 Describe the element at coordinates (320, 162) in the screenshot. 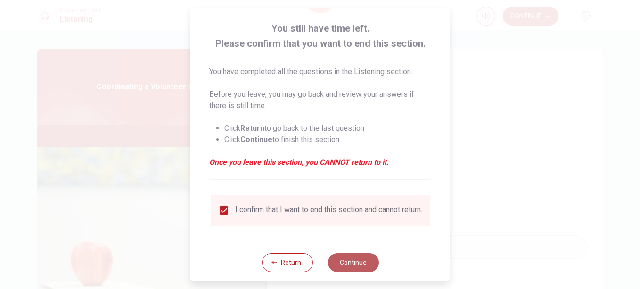

I see `em: Once you leave this section, you CANNOT return to it.` at that location.